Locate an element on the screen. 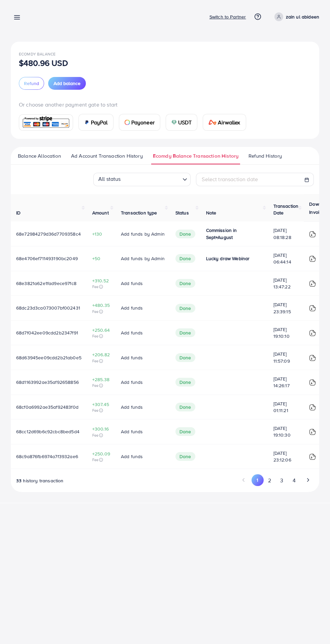  span: +50 is located at coordinates (101, 259).